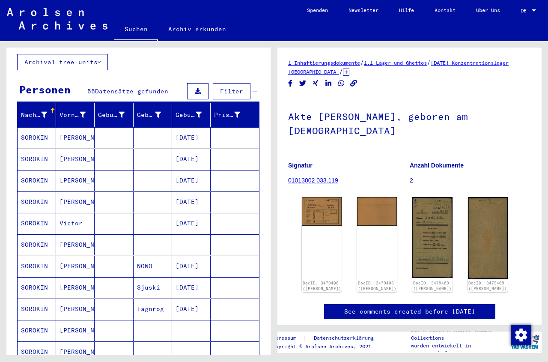 This screenshot has width=548, height=362. What do you see at coordinates (525, 11) in the screenshot?
I see `span: DE` at bounding box center [525, 11].